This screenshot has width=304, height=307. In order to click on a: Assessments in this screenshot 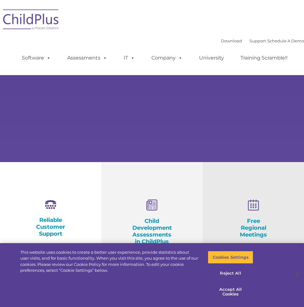, I will do `click(87, 58)`.